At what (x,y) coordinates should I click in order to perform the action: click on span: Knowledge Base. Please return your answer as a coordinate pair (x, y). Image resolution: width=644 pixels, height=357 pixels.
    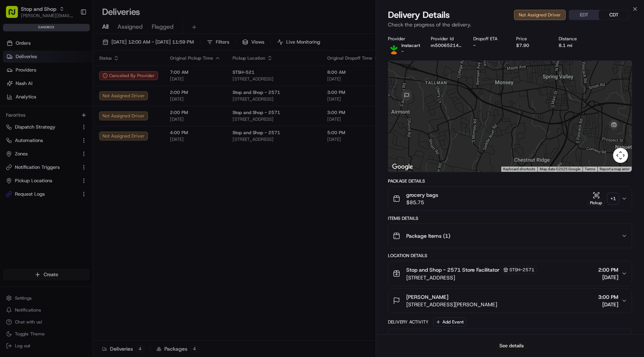
    Looking at the image, I should click on (36, 112).